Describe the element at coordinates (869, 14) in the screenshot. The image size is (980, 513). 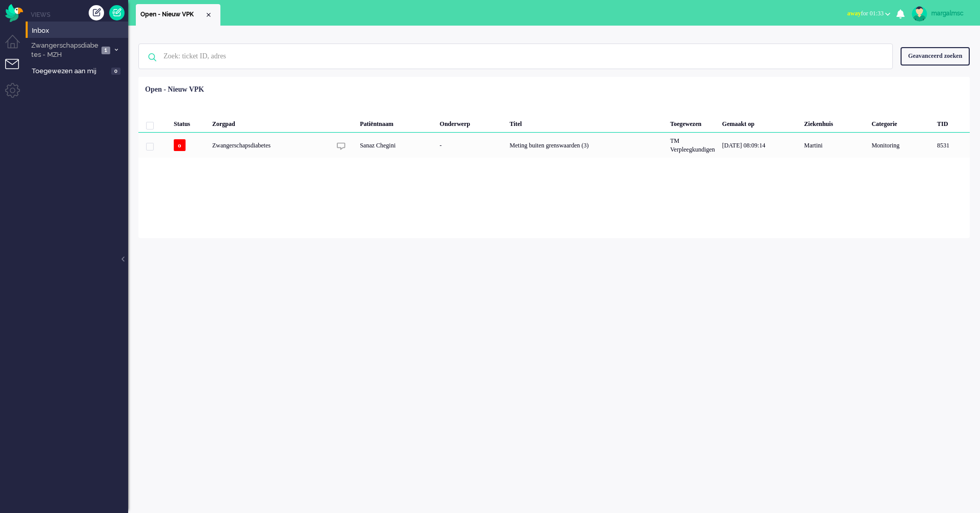
I see `button: awayfor 01:33` at that location.